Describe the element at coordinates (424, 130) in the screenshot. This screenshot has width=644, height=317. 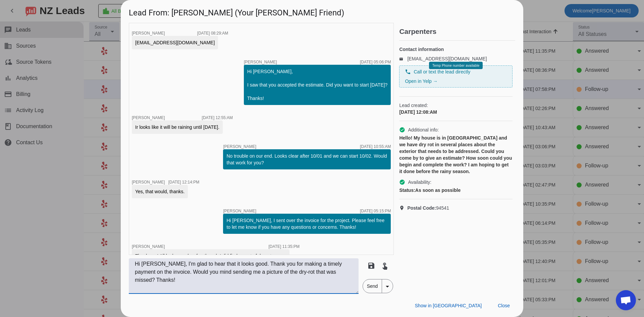
I see `span: Additional info:` at that location.